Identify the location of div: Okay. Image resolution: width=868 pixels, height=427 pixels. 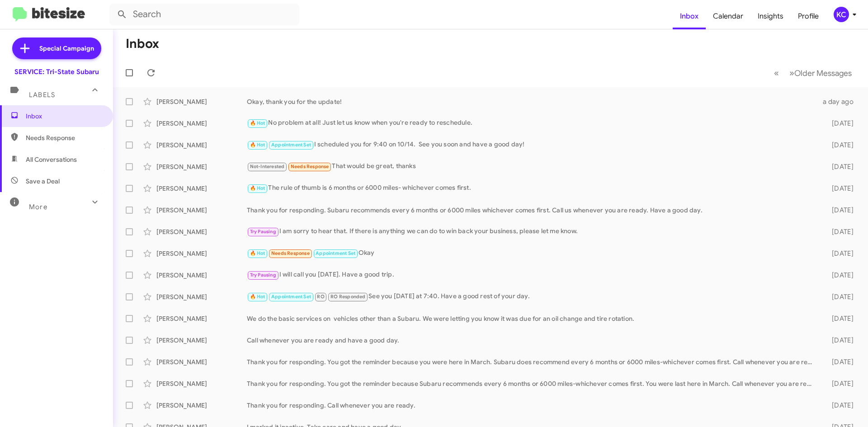
(532, 253).